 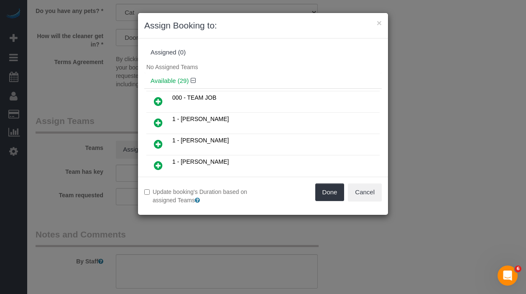 I want to click on input: Update booking's Duration based on assigned Teams, so click(x=147, y=192).